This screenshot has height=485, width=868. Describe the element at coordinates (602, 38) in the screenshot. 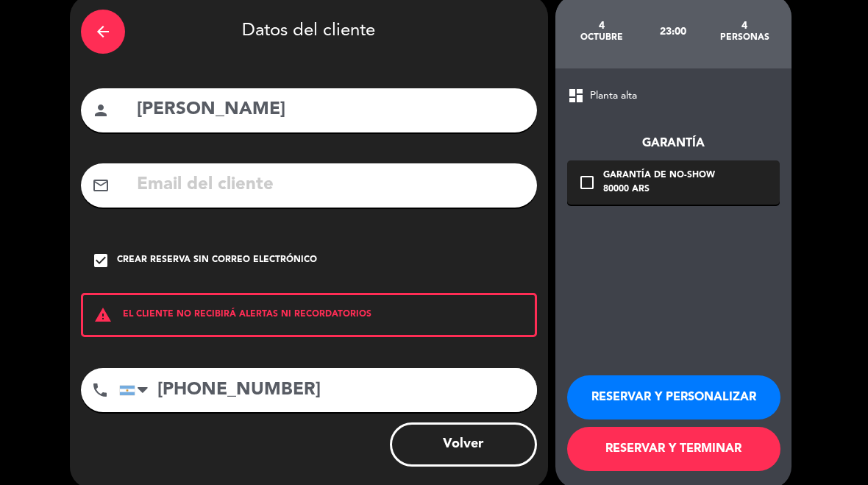

I see `div: octubre` at that location.